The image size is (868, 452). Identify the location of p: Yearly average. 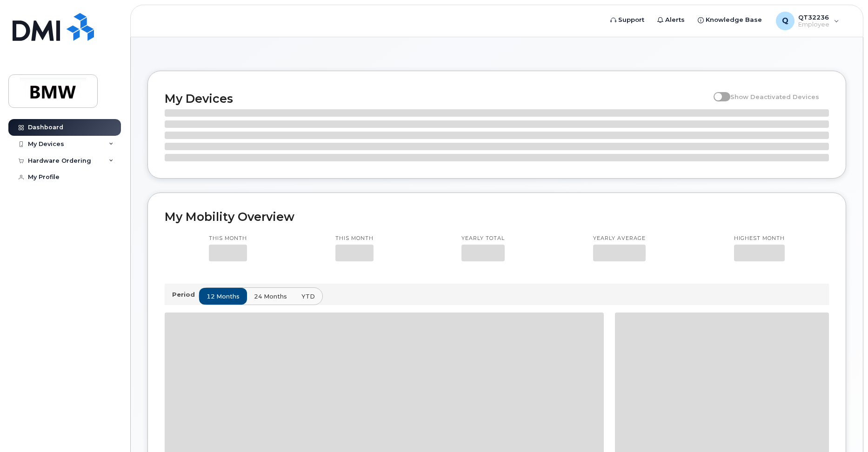
(619, 239).